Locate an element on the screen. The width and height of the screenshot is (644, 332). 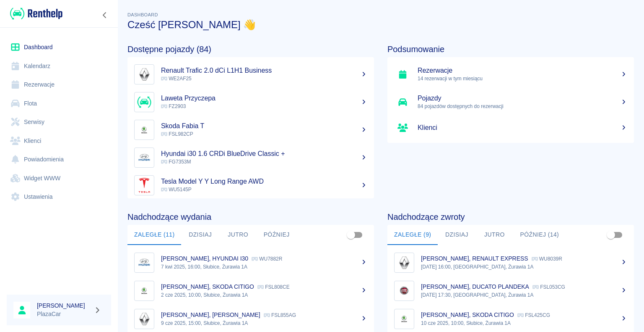
button: Zaległe (11) is located at coordinates (154, 235).